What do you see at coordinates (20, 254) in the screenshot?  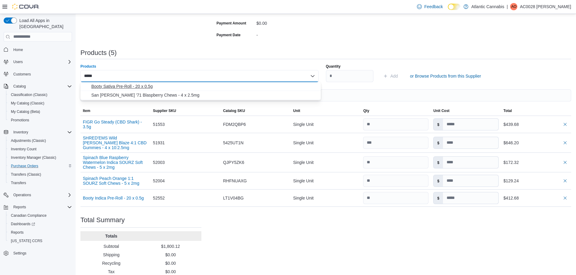 I see `a: Settings` at bounding box center [20, 254].